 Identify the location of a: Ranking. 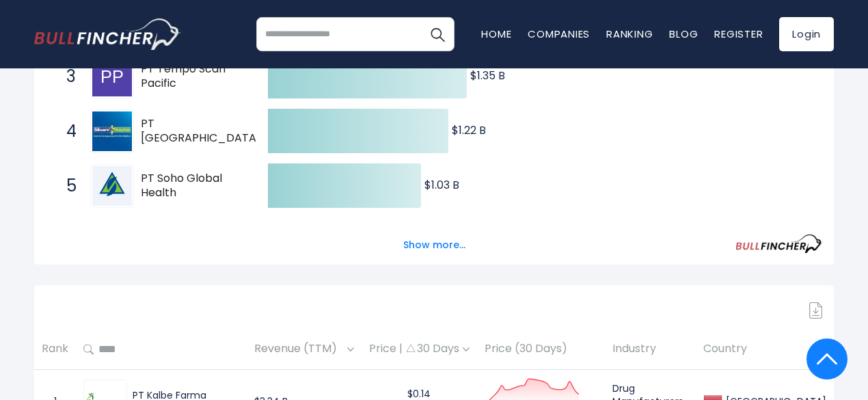
(630, 34).